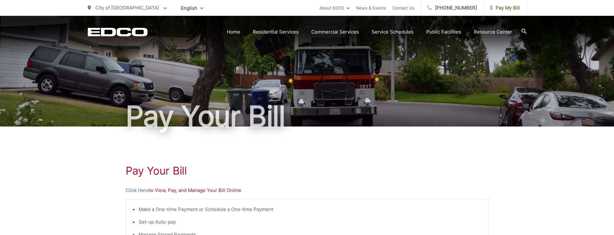 This screenshot has width=614, height=235. What do you see at coordinates (393, 32) in the screenshot?
I see `a: Service Schedules` at bounding box center [393, 32].